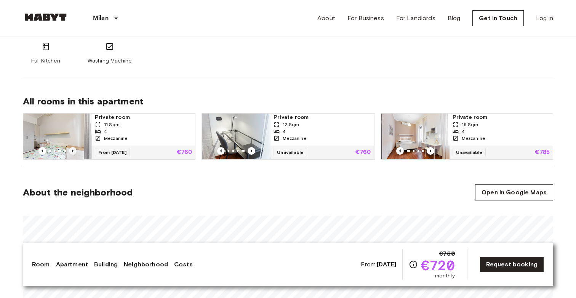 This screenshot has width=576, height=298. I want to click on span: €760, so click(447, 254).